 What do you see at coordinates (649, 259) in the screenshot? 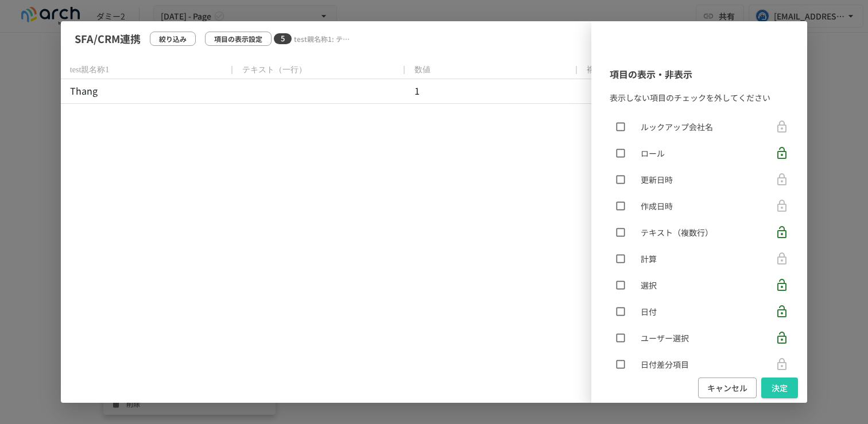
I see `p: 計算` at bounding box center [649, 259].